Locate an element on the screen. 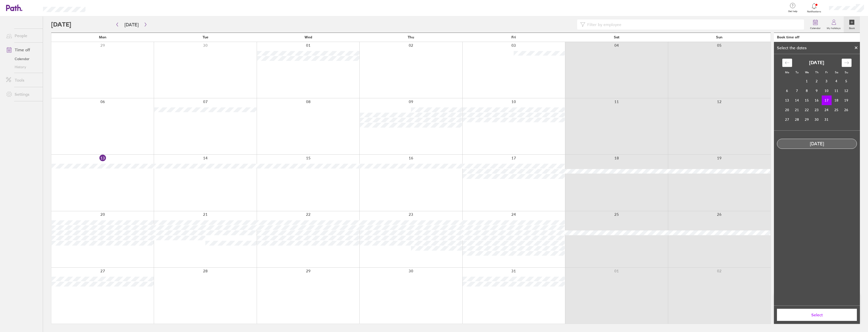 This screenshot has height=332, width=868. td: Thursday, October 16, 2025 is located at coordinates (817, 100).